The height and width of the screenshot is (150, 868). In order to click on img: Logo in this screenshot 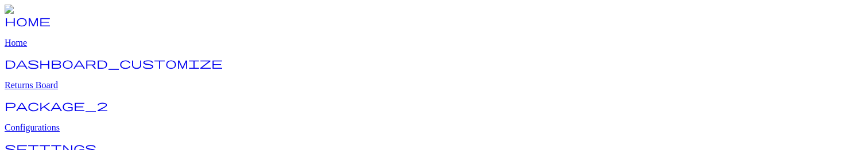, I will do `click(19, 9)`.